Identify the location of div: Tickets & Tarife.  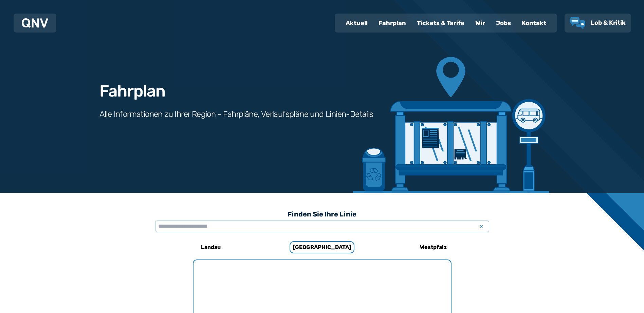
(440, 23).